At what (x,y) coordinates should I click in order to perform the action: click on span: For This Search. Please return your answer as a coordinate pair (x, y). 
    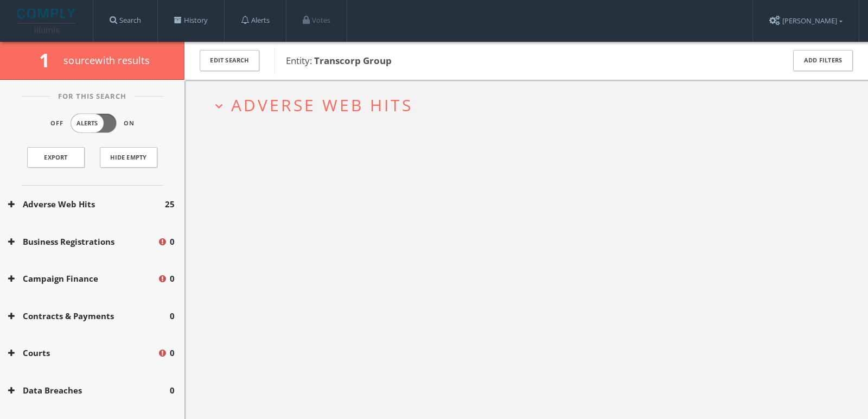
    Looking at the image, I should click on (92, 97).